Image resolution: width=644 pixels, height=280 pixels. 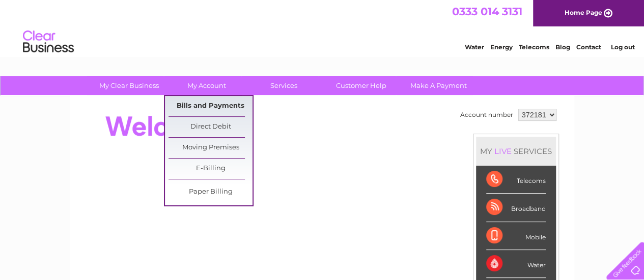 I want to click on div: Broadband, so click(x=515, y=208).